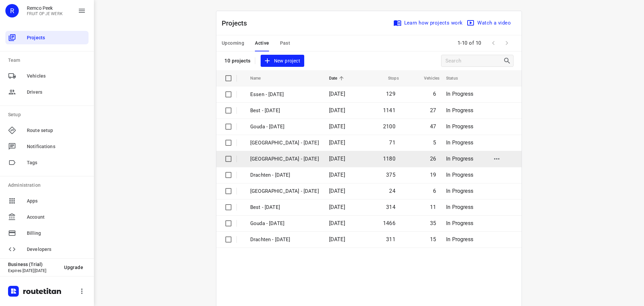 This screenshot has height=306, width=644. What do you see at coordinates (56, 130) in the screenshot?
I see `span: Route setup` at bounding box center [56, 130].